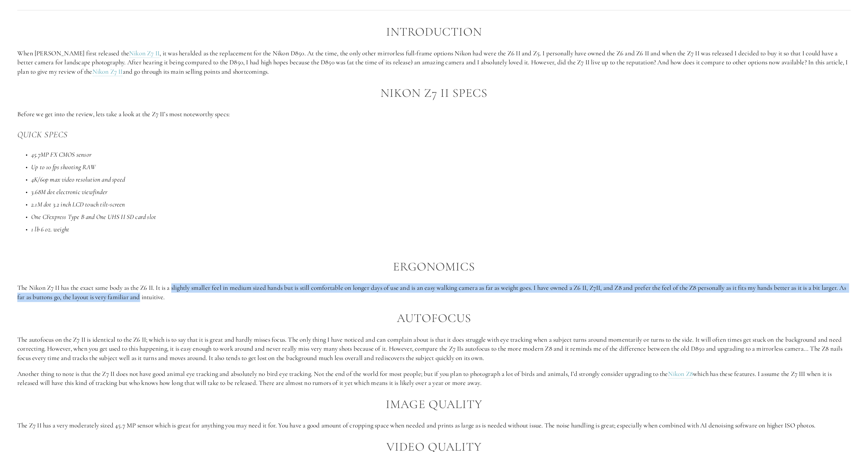  What do you see at coordinates (78, 179) in the screenshot?
I see `em: 4K/60p max video resolution and speed` at bounding box center [78, 179].